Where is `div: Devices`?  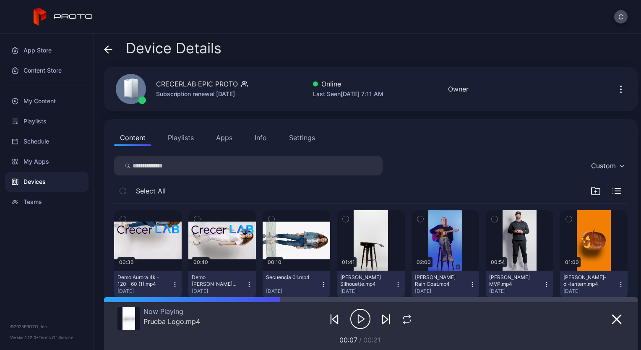 div: Devices is located at coordinates (47, 182).